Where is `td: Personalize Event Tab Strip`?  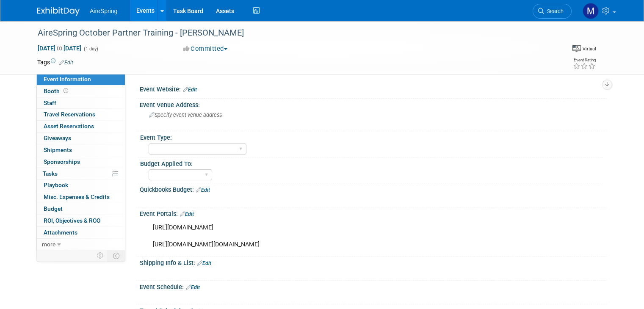 td: Personalize Event Tab Strip is located at coordinates (100, 255).